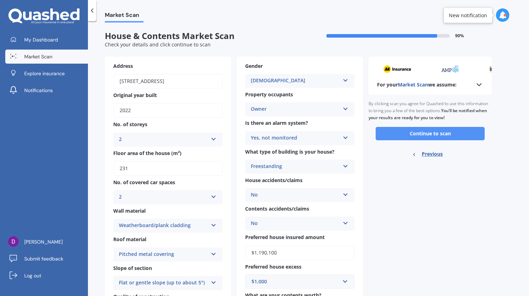  What do you see at coordinates (448, 69) in the screenshot?
I see `img: amp_sm.png` at bounding box center [448, 69].